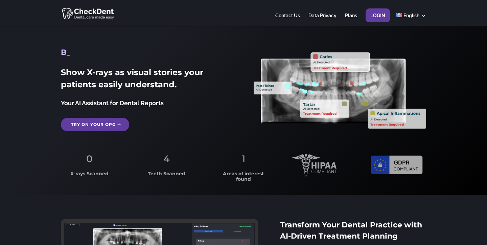 This screenshot has width=487, height=245. Describe the element at coordinates (378, 20) in the screenshot. I see `a: Login` at that location.